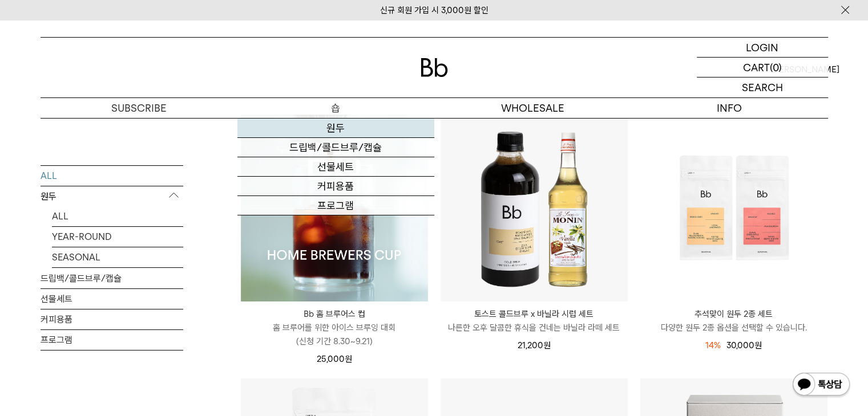 The image size is (868, 416). I want to click on p: 나른한 오후 달콤한 휴식을 건네는 바닐라 라떼 세트, so click(534, 327).